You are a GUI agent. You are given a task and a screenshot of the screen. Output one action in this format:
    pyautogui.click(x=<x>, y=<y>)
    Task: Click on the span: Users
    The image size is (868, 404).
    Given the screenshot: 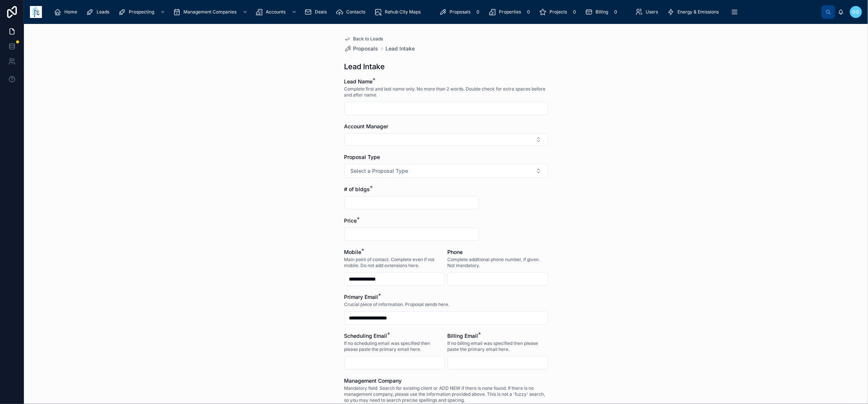 What is the action you would take?
    pyautogui.click(x=652, y=12)
    